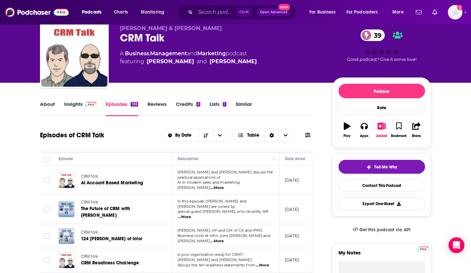 Image resolution: width=471 pixels, height=273 pixels. Describe the element at coordinates (74, 54) in the screenshot. I see `img: CRM Talk` at that location.